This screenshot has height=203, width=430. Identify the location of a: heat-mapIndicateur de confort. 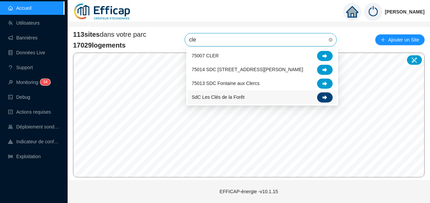
(34, 142).